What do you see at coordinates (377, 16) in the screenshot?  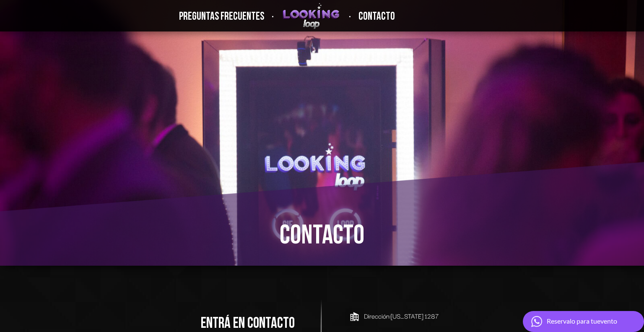 I see `a: CONTACTO` at bounding box center [377, 16].